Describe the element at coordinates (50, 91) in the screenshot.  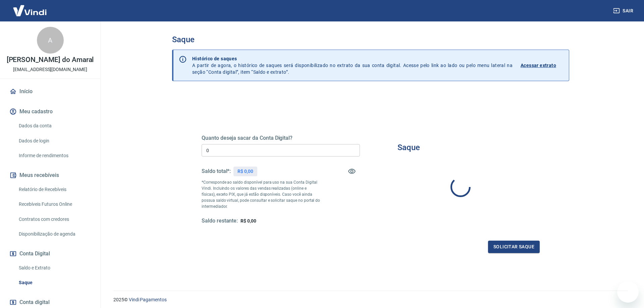
I see `a: Início` at that location.